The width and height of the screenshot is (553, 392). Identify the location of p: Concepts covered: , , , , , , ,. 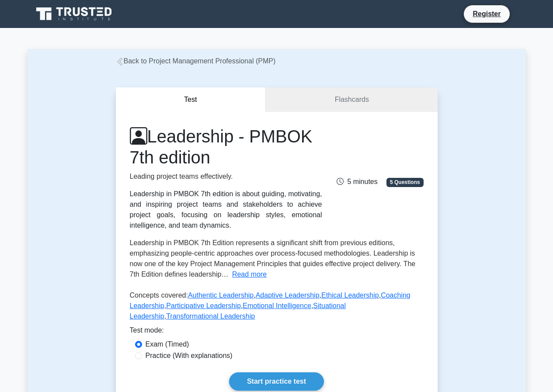
(276, 308).